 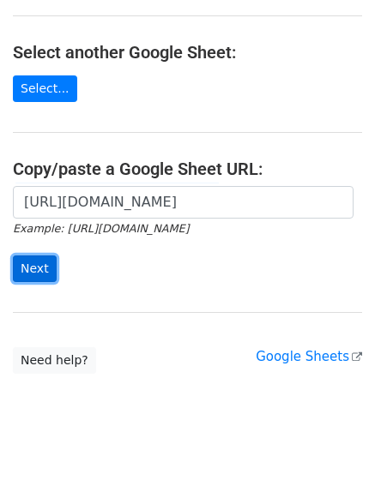 What do you see at coordinates (332, 439) in the screenshot?
I see `div: Widget de chat` at bounding box center [332, 439].